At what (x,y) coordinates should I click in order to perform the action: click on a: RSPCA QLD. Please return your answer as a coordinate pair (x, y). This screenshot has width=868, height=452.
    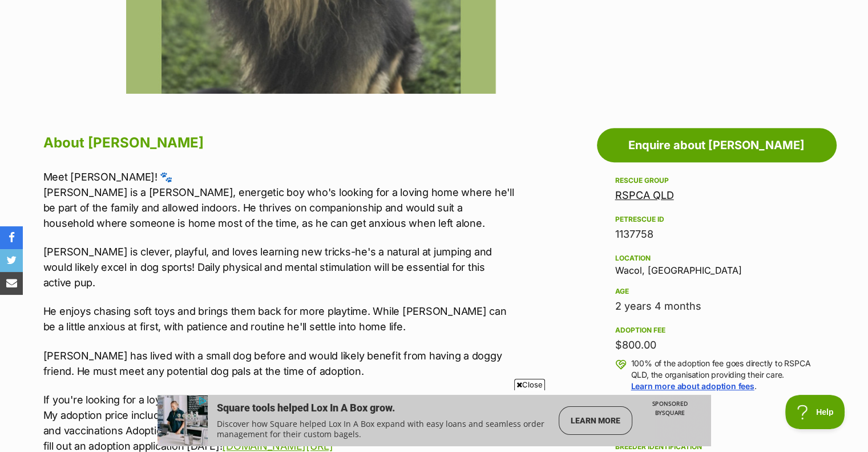
    Looking at the image, I should click on (645, 195).